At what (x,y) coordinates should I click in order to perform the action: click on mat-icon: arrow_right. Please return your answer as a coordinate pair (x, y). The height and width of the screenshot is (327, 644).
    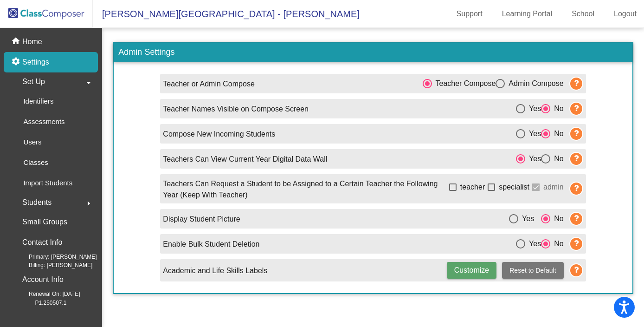
    Looking at the image, I should click on (88, 203).